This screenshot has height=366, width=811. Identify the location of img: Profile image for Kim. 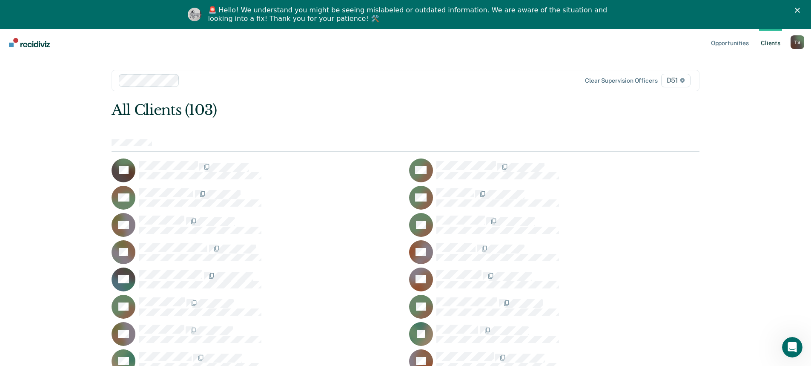
(195, 14).